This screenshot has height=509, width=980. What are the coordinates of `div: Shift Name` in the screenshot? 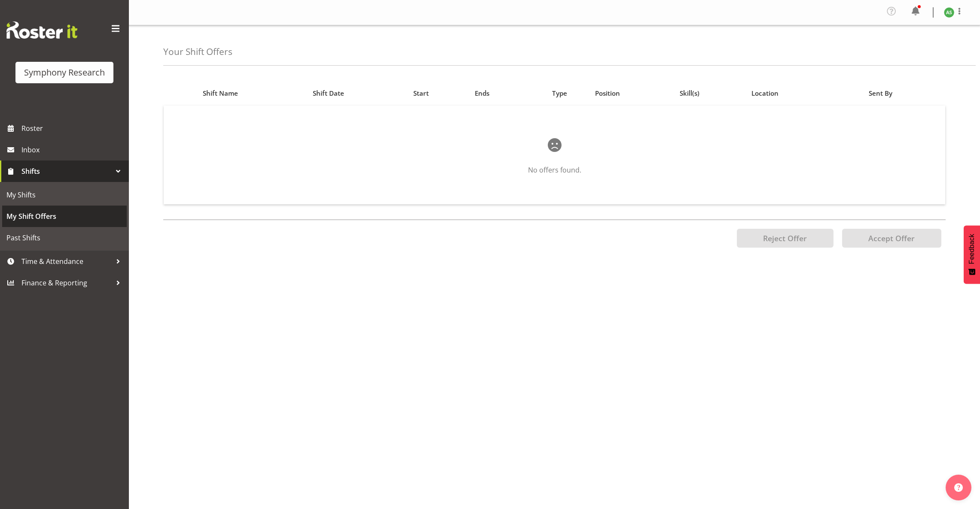 It's located at (252, 93).